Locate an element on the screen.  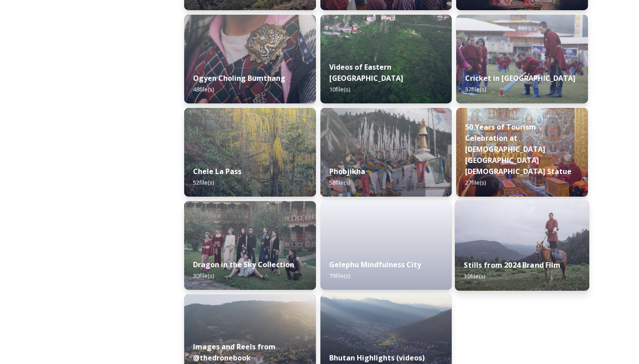
img: 74f9cf10-d3d5-4c08-9371-13a22393556d.jpg is located at coordinates (250, 245).